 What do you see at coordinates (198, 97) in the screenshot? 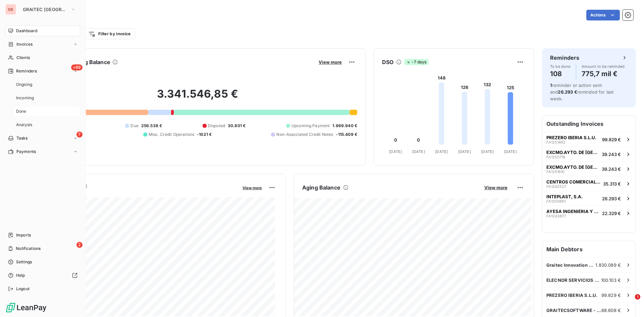
I see `h2: 3.341.546,85 €` at bounding box center [198, 97].